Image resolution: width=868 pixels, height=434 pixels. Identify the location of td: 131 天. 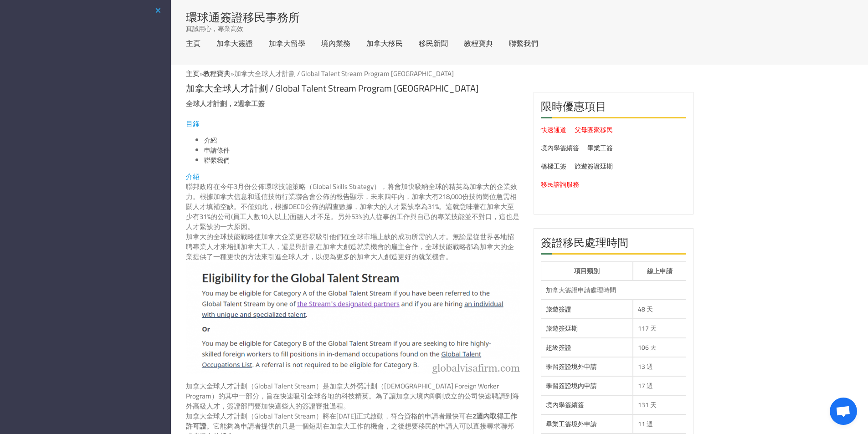
(660, 404).